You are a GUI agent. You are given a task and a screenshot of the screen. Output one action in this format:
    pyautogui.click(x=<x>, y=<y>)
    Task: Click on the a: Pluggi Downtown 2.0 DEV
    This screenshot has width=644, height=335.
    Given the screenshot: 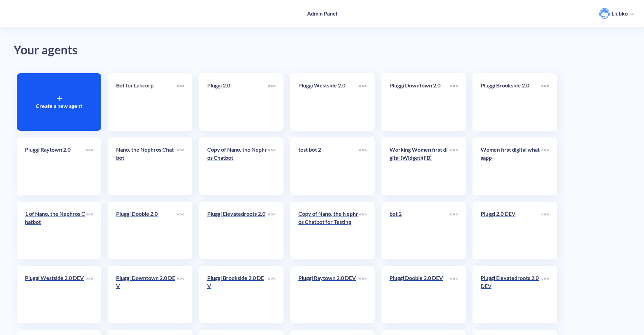 What is the action you would take?
    pyautogui.click(x=147, y=294)
    